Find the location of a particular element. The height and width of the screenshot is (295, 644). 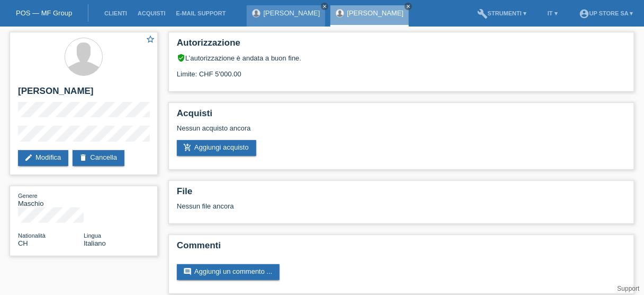

a: account_circleUp Store SA ▾ is located at coordinates (606, 13).